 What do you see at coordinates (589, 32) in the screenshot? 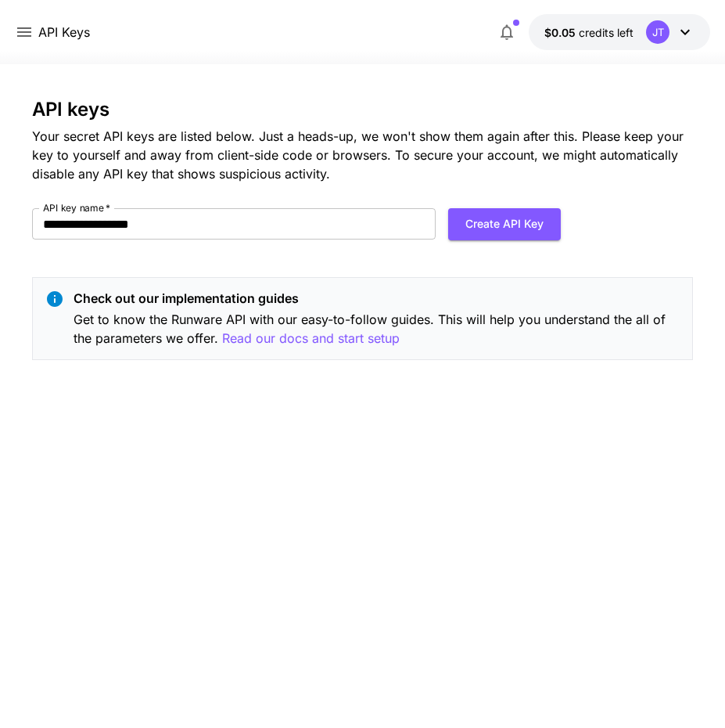
I see `div: $0.05` at bounding box center [589, 32].